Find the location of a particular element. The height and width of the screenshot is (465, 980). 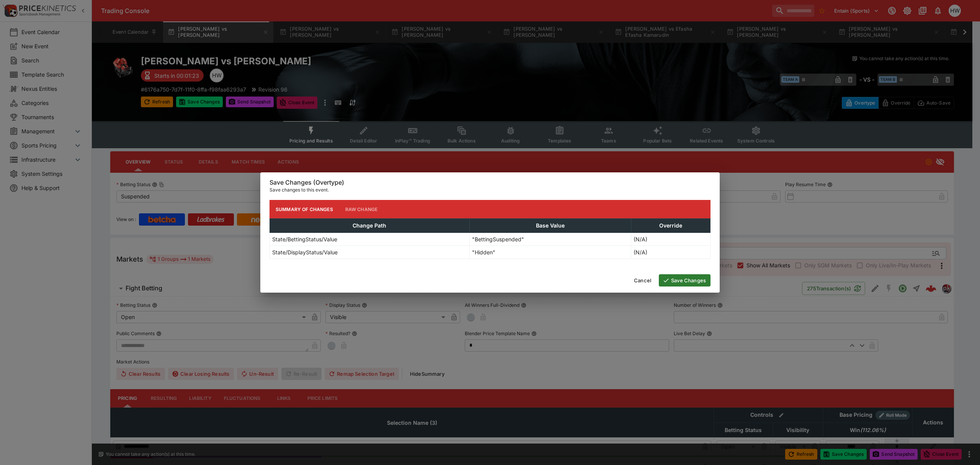

button: Cancel is located at coordinates (643, 281).